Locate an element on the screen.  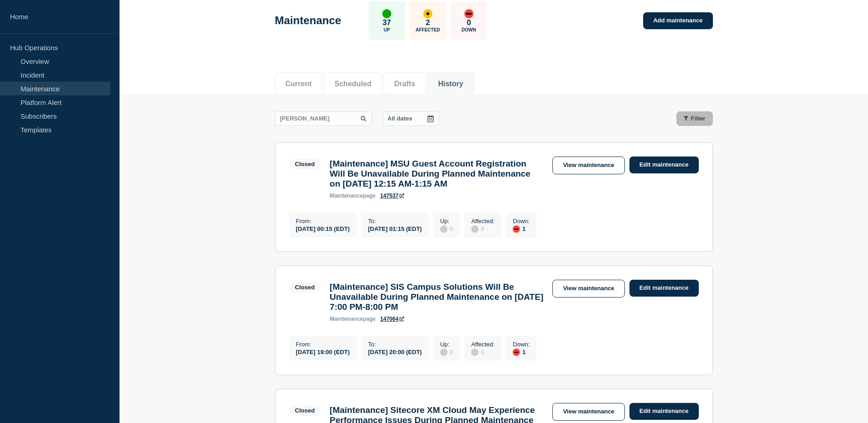
button: Scheduled is located at coordinates (353, 84).